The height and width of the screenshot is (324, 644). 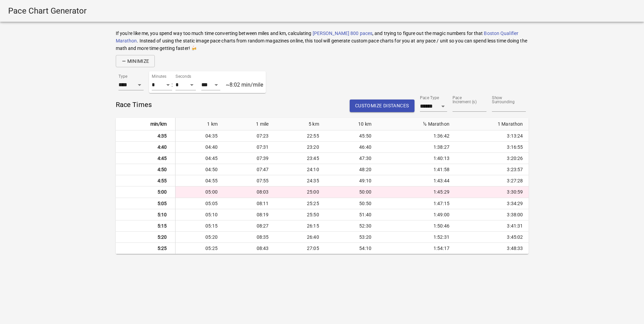 I want to click on td: 24:35, so click(x=302, y=181).